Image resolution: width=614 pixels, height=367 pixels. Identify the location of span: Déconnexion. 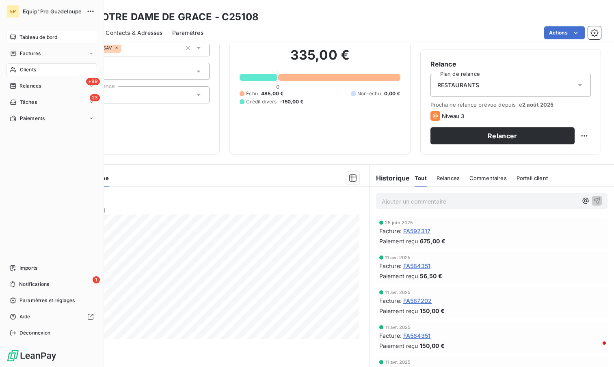
(35, 333).